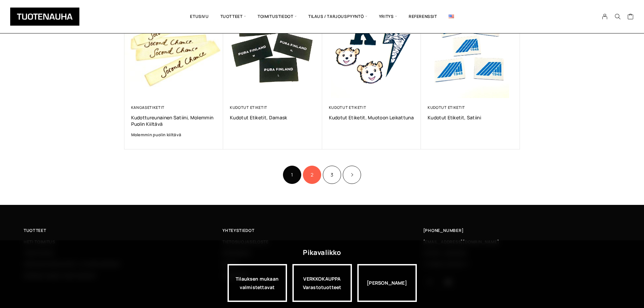 The height and width of the screenshot is (308, 644). I want to click on a: Cart, so click(630, 17).